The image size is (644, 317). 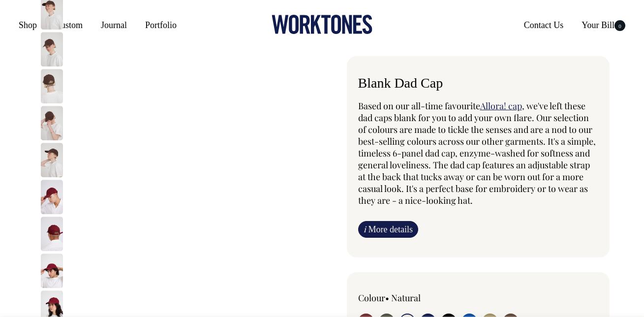 I want to click on span: , we've left these dad caps blank for you to add your own flare. Our selection of colours are mad..., so click(x=476, y=153).